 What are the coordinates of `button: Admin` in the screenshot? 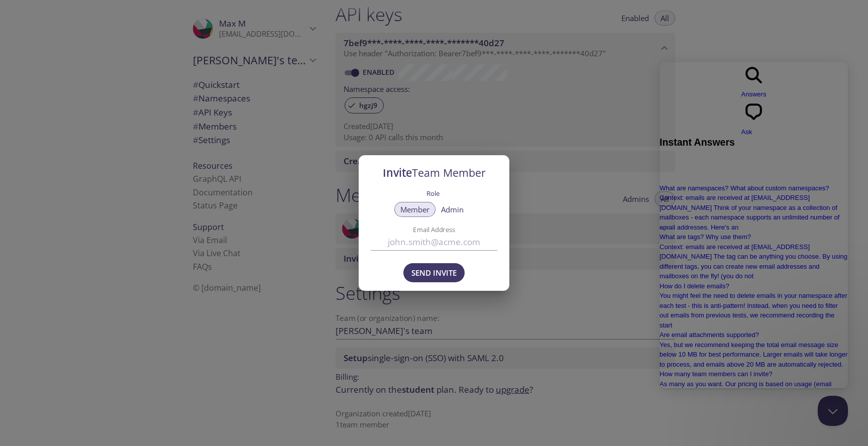 It's located at (452, 210).